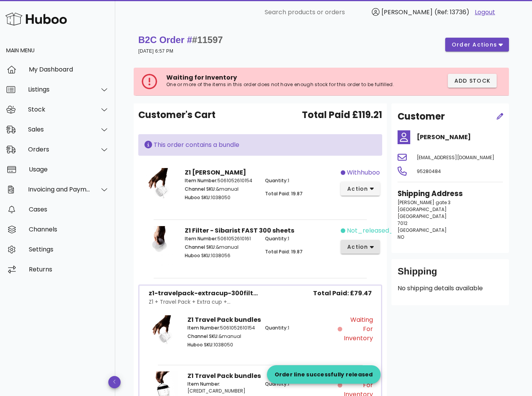 The height and width of the screenshot is (396, 532). I want to click on h3: Shipping Address, so click(450, 194).